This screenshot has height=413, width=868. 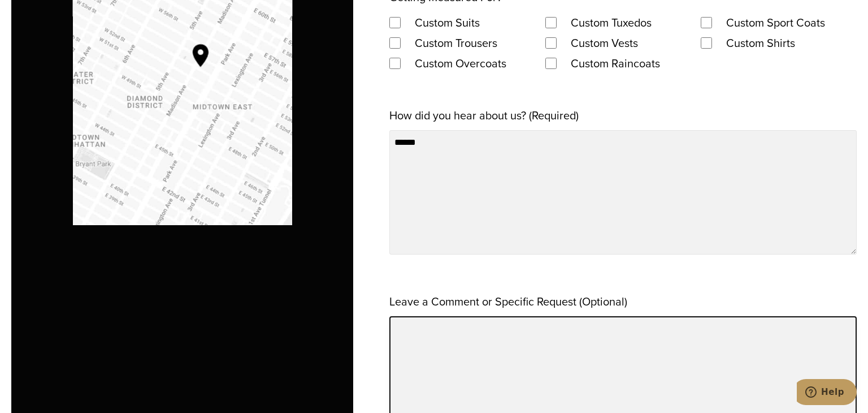 What do you see at coordinates (447, 23) in the screenshot?
I see `label: Custom Suits` at bounding box center [447, 23].